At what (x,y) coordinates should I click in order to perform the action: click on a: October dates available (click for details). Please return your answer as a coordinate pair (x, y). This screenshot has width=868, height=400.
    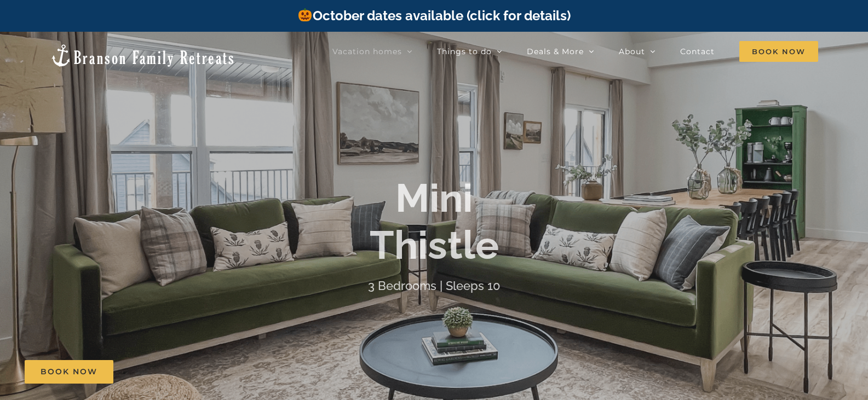
    Looking at the image, I should click on (433, 15).